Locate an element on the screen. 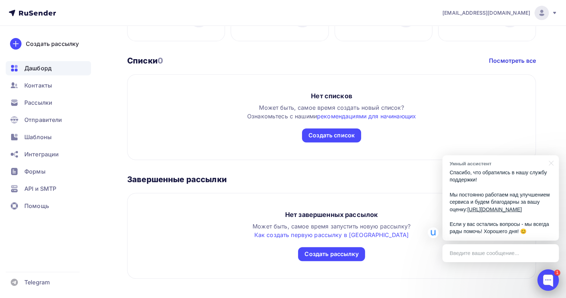 This screenshot has width=566, height=298. a: рекомендациями для начинающих is located at coordinates (366, 116).